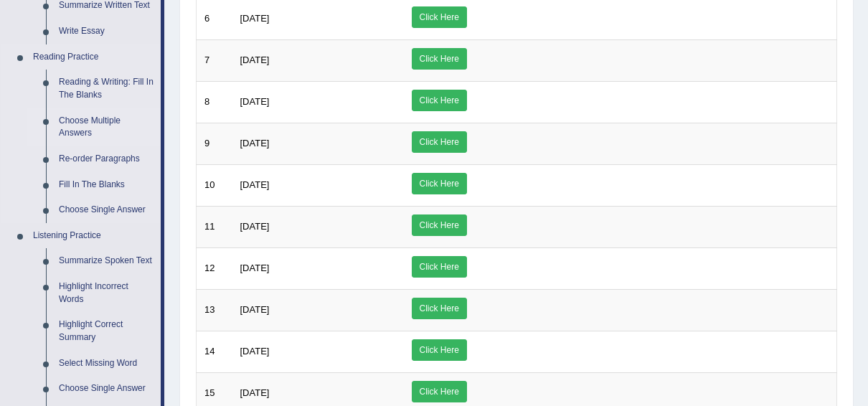  I want to click on td: 13, so click(215, 310).